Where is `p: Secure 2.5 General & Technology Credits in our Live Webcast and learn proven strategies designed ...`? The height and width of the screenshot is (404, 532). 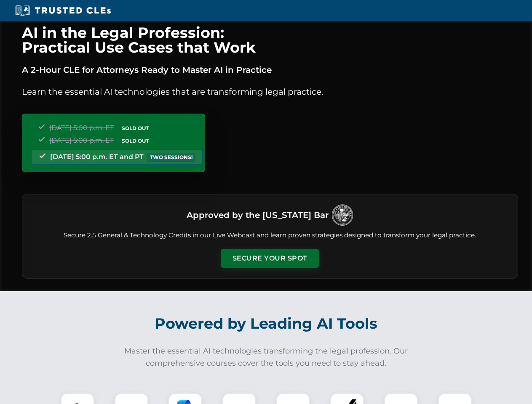 p: Secure 2.5 General & Technology Credits in our Live Webcast and learn proven strategies designed ... is located at coordinates (270, 235).